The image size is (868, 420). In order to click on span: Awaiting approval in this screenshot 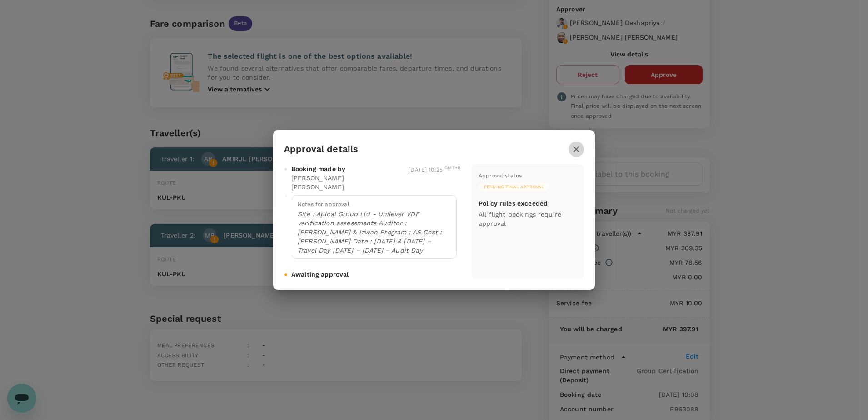, I will do `click(320, 274)`.